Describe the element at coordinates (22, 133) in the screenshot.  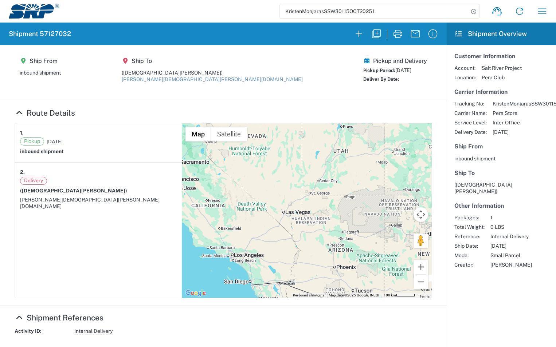
I see `strong: 1.` at that location.